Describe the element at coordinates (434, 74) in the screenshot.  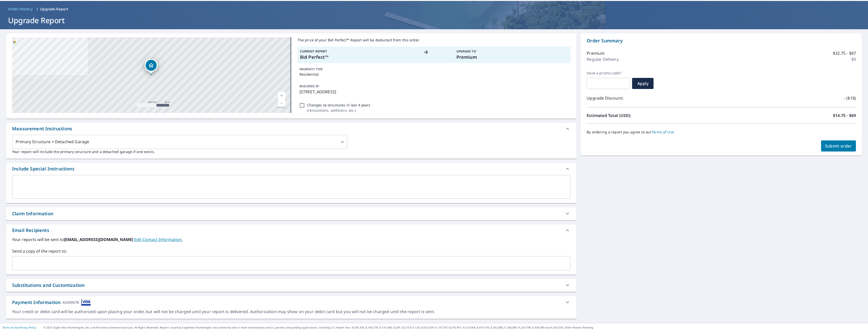
I see `p: Residential` at that location.